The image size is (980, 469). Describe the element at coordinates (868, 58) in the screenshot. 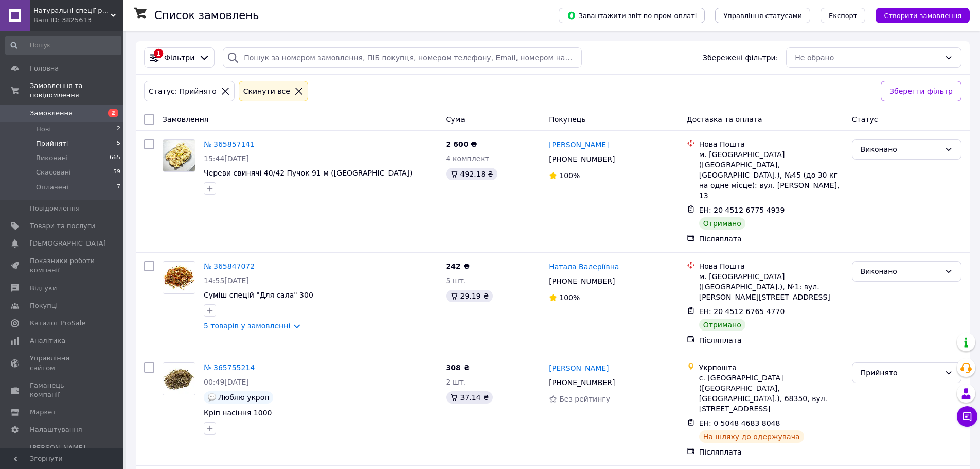

I see `div: Не обрано` at that location.